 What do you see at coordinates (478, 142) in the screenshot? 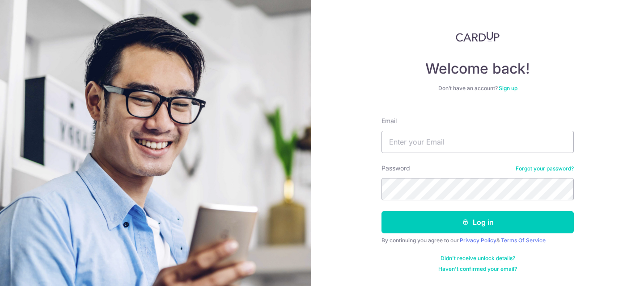
I see `input: Enter your Email` at bounding box center [478, 142].